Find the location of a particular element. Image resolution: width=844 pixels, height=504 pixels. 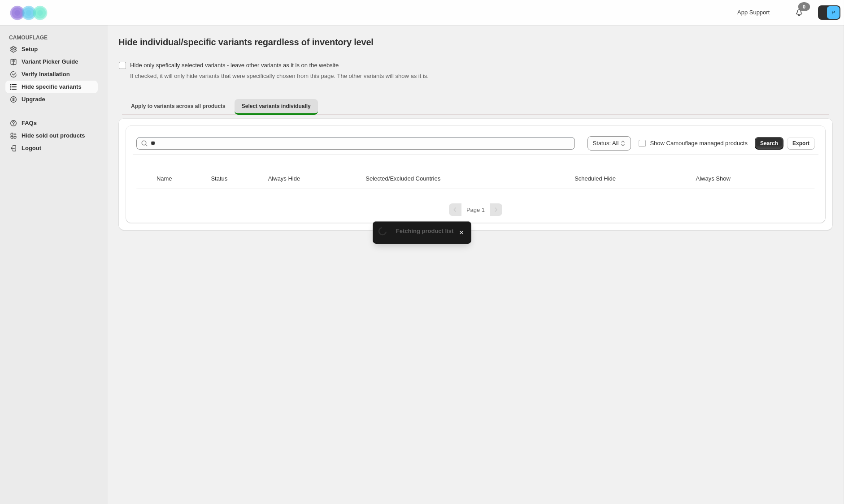

a: 0 is located at coordinates (799, 13).